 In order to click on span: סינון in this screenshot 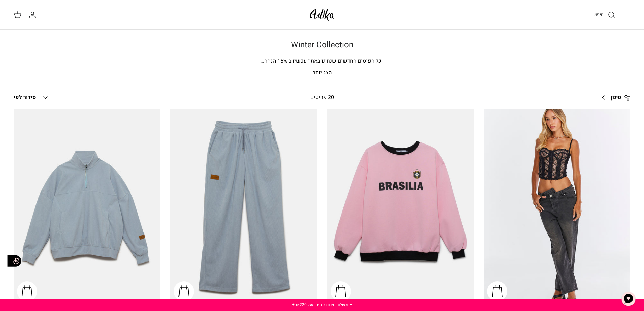, I will do `click(616, 98)`.